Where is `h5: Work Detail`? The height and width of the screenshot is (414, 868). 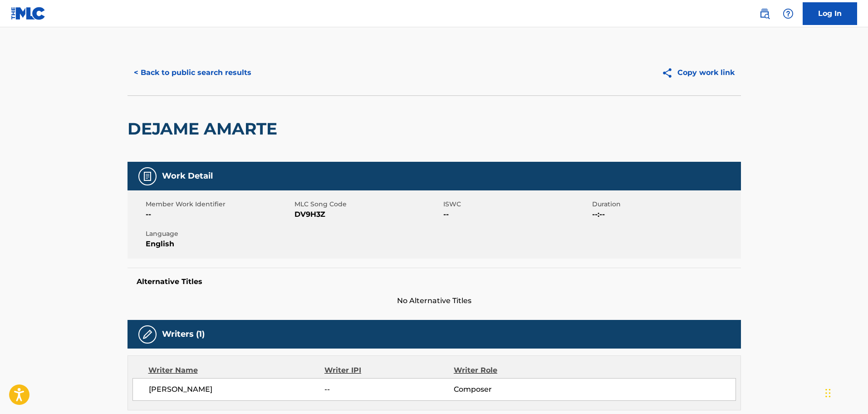
h5: Work Detail is located at coordinates (188, 176).